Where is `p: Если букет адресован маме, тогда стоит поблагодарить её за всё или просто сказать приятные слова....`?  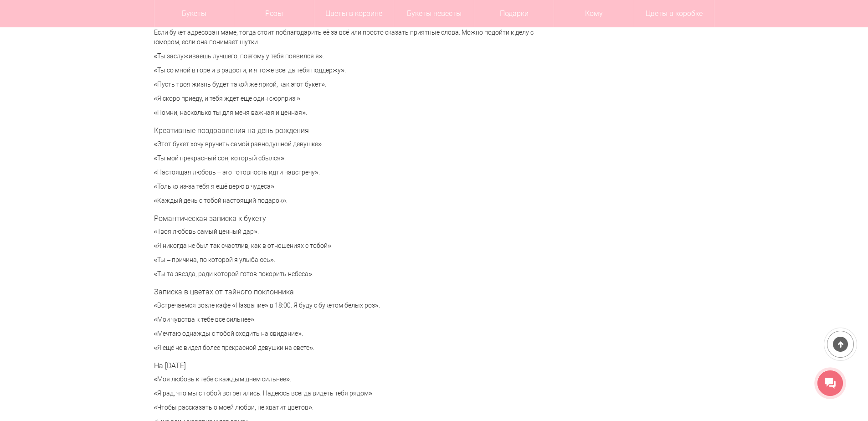
p: Если букет адресован маме, тогда стоит поблагодарить её за всё или просто сказать приятные слова.... is located at coordinates (348, 38).